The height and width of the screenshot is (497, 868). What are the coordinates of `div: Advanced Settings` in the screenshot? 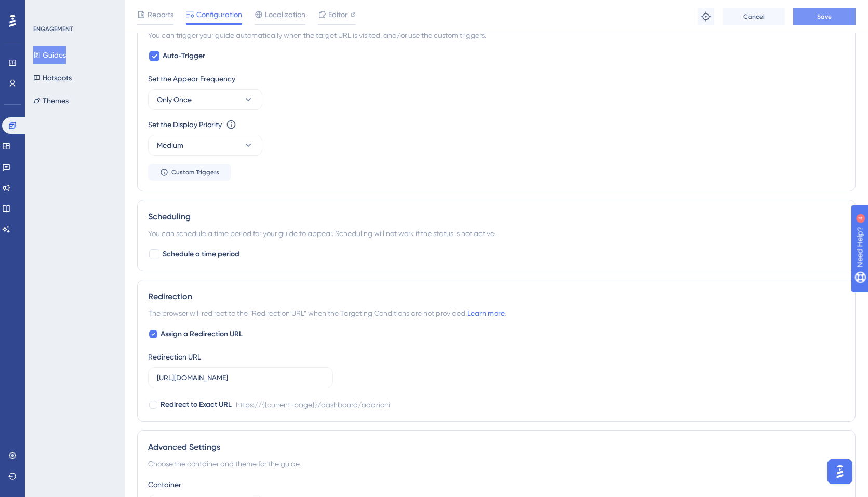 It's located at (496, 447).